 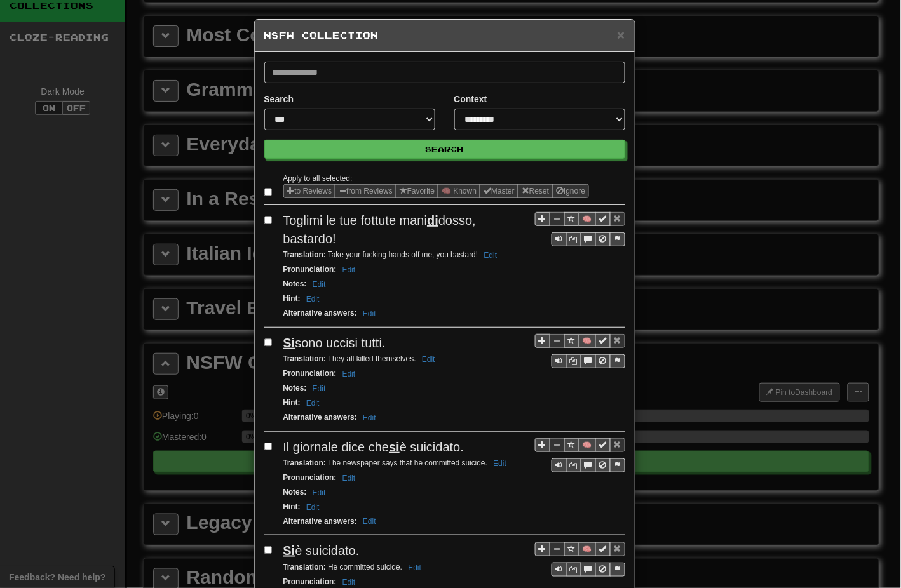 What do you see at coordinates (355, 567) in the screenshot?
I see `small: He committed suicide.` at bounding box center [355, 567].